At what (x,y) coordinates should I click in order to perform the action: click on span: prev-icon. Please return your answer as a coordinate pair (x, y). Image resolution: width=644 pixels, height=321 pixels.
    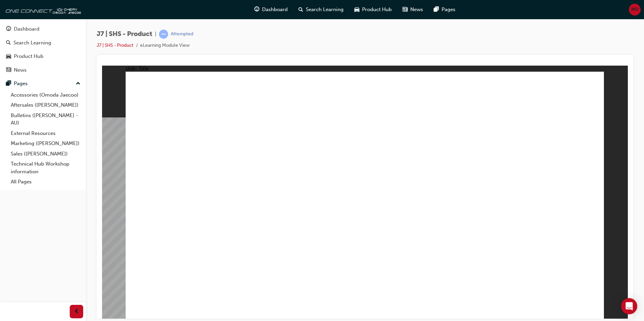
    Looking at the image, I should click on (76, 312).